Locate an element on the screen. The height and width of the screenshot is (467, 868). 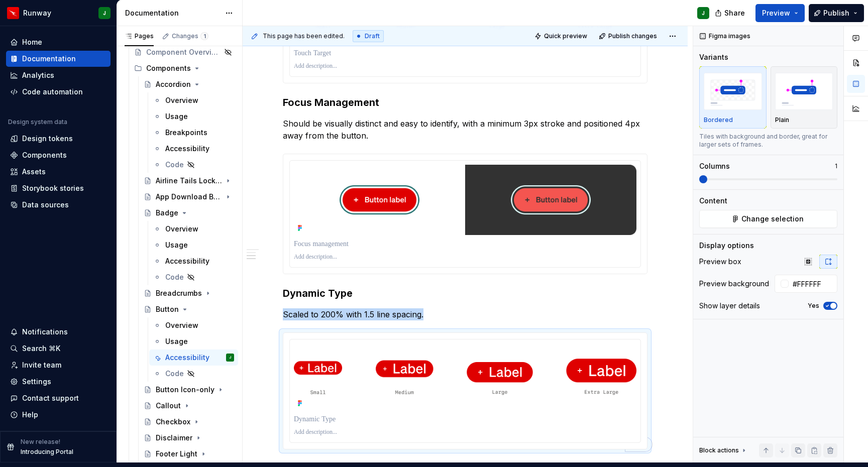
span: This page has been edited. is located at coordinates (303, 36).